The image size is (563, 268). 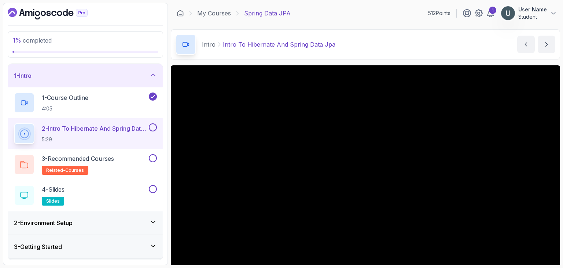 I want to click on p: Spring Data JPA, so click(x=267, y=13).